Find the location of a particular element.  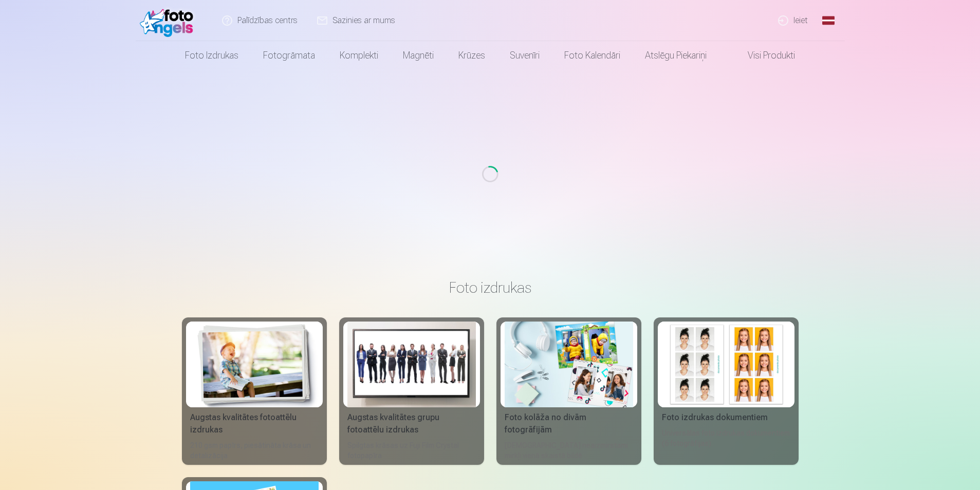

a: Fotogrāmata is located at coordinates (289, 55).